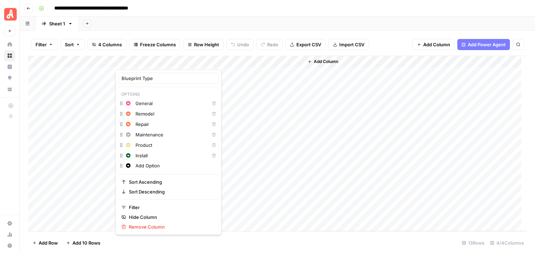  Describe the element at coordinates (171, 192) in the screenshot. I see `span: Sort Descending` at that location.